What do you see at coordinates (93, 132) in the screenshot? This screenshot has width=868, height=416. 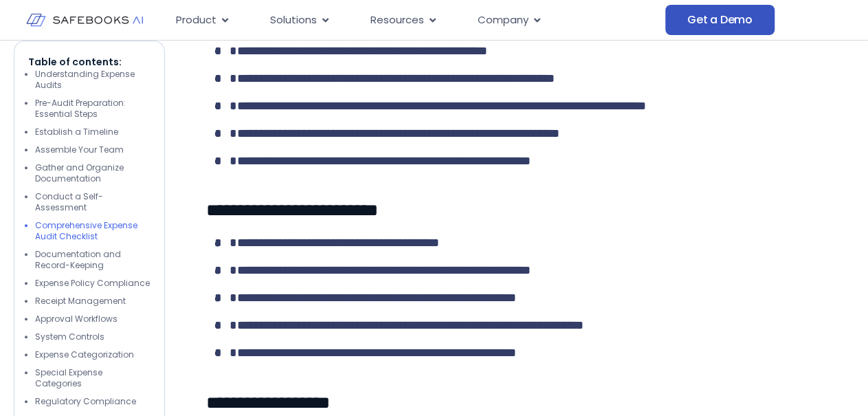 I see `li: Establish a Timeline` at bounding box center [93, 132].